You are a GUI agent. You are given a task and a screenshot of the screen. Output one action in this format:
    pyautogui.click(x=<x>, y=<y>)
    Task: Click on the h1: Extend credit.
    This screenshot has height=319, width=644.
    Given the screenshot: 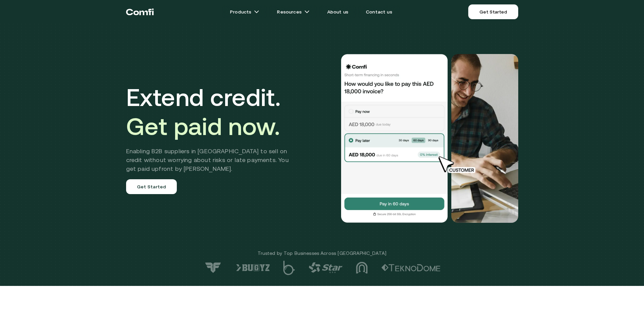 What is the action you would take?
    pyautogui.click(x=212, y=112)
    